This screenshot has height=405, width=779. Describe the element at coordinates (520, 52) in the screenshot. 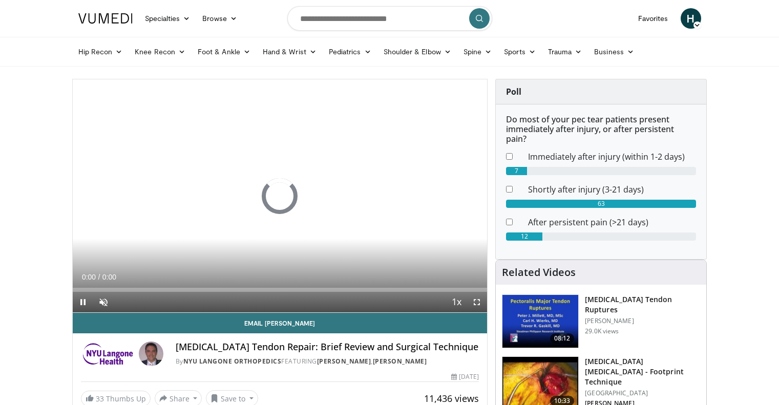

I see `a: Sports` at that location.